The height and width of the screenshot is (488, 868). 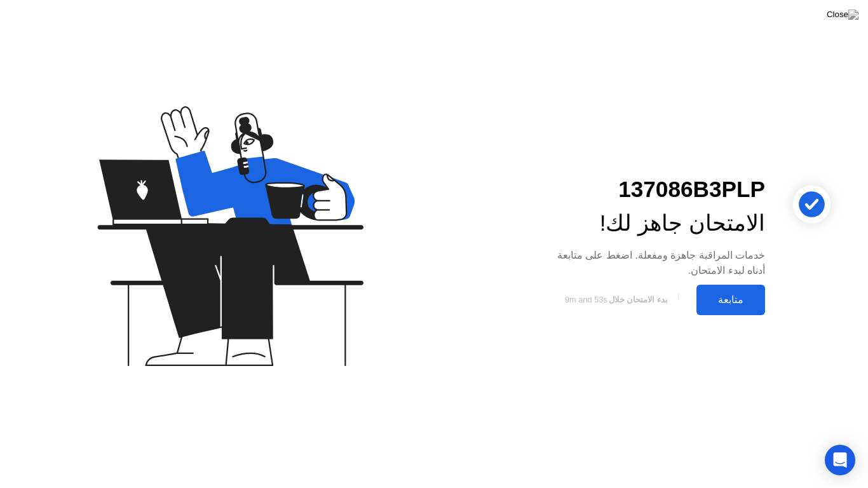 I want to click on div: Open Intercom Messenger, so click(x=840, y=460).